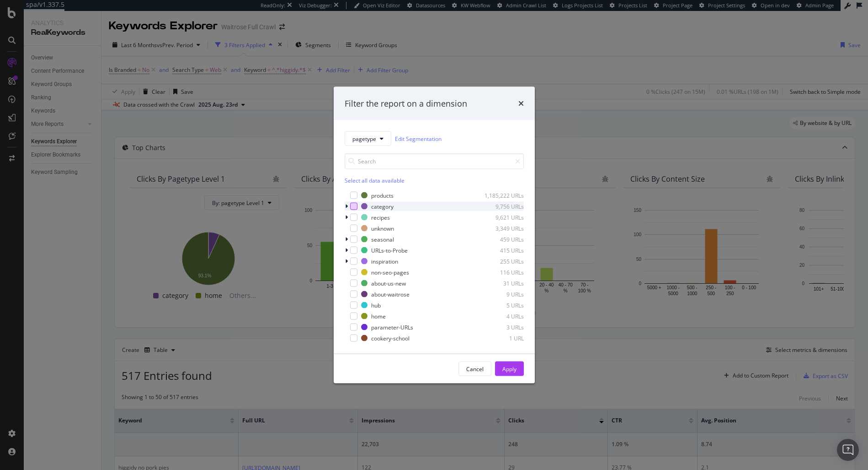 The width and height of the screenshot is (868, 470). What do you see at coordinates (364, 138) in the screenshot?
I see `span: pagetype` at bounding box center [364, 138].